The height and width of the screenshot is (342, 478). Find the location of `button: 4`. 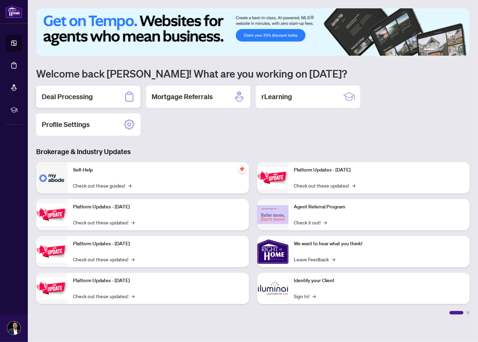

button: 4 is located at coordinates (451, 50).